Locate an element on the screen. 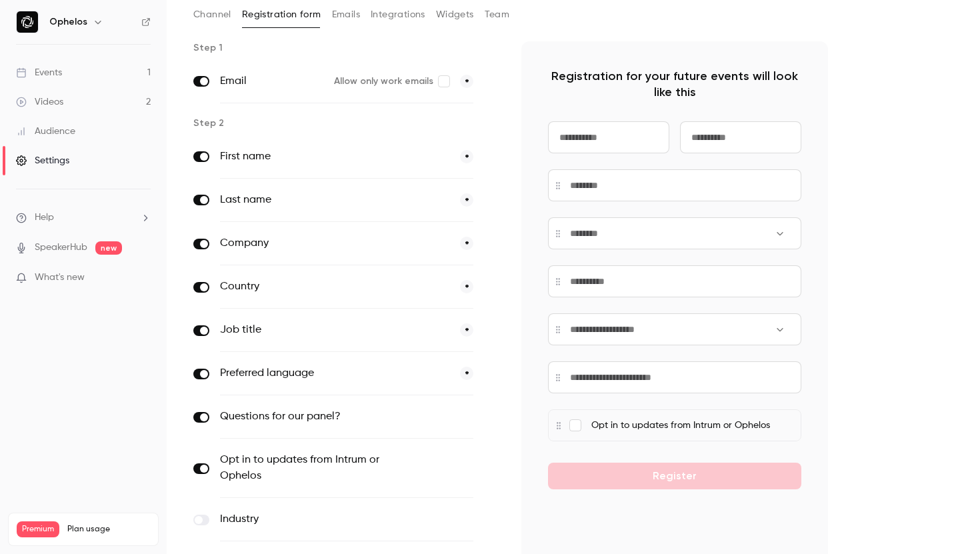 The width and height of the screenshot is (980, 554). label: Allow only work emails is located at coordinates (391, 82).